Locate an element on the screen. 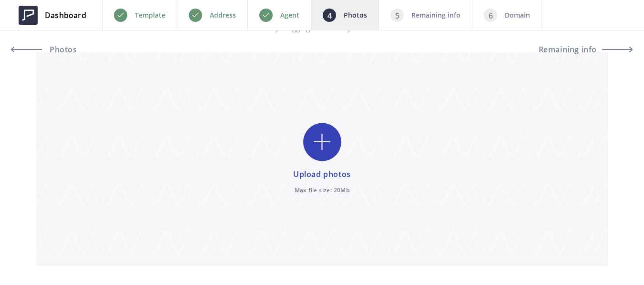  button: Remaining info is located at coordinates (585, 50).